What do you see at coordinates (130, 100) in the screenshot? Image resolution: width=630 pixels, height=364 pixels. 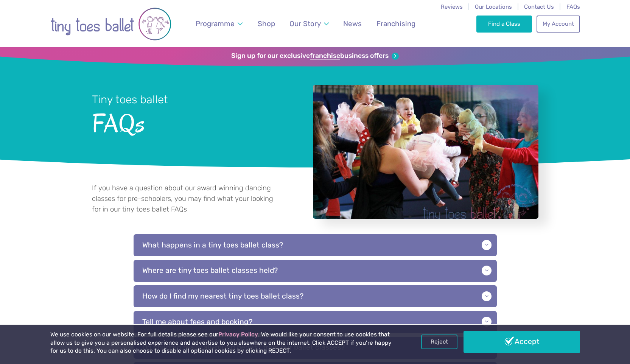 I see `small: Tiny toes ballet` at bounding box center [130, 100].